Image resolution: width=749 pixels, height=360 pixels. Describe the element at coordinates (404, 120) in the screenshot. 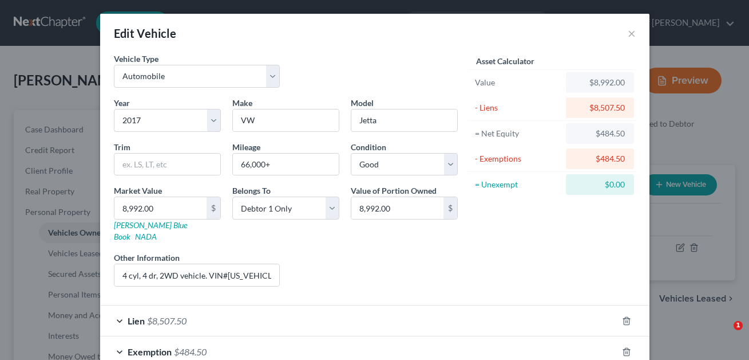

I see `input: ex. Altima` at that location.